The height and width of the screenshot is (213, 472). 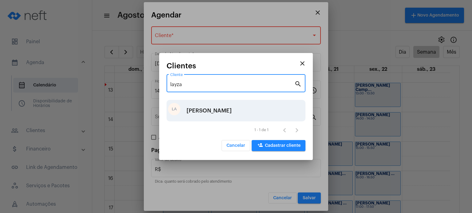 I want to click on input: Pesquisar cliente, so click(x=232, y=85).